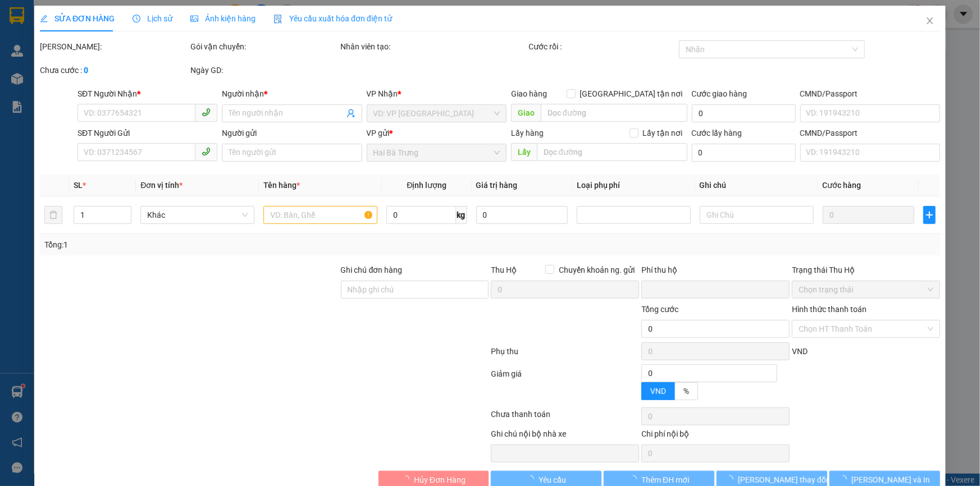 The height and width of the screenshot is (486, 980). I want to click on span: Tên hàng, so click(281, 185).